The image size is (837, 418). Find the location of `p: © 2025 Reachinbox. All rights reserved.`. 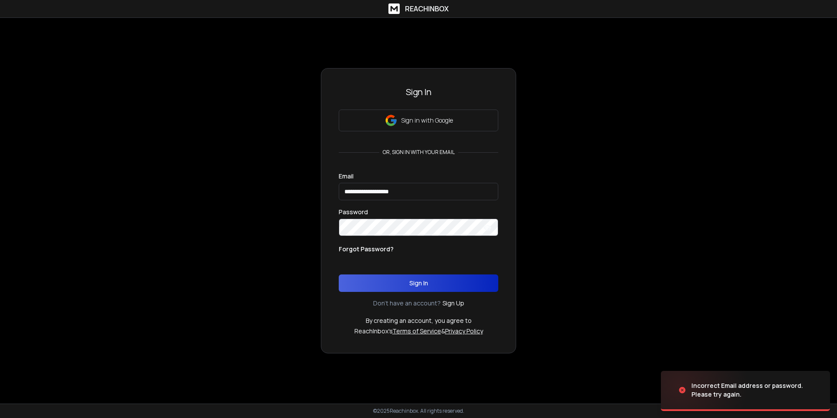

p: © 2025 Reachinbox. All rights reserved. is located at coordinates (419, 411).